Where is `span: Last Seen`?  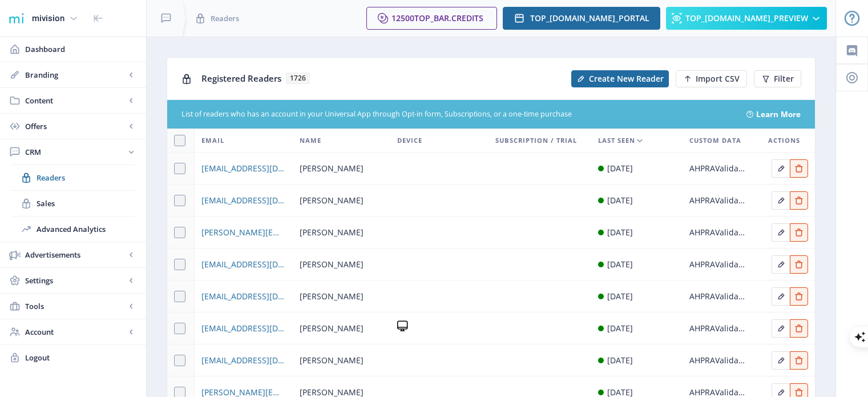
span: Last Seen is located at coordinates (616, 140).